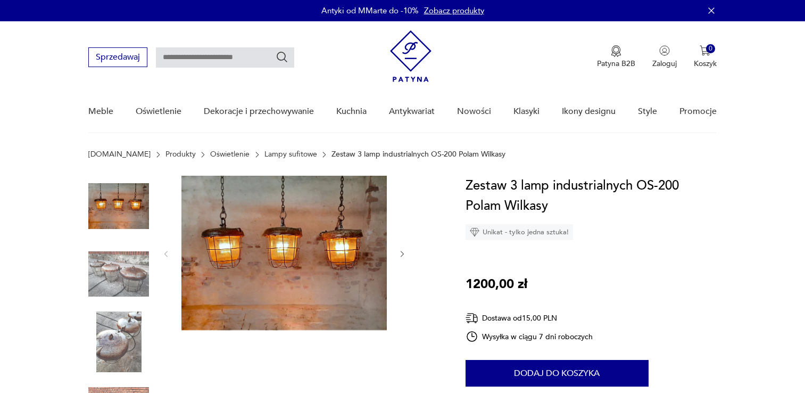 The image size is (805, 393). What do you see at coordinates (705, 63) in the screenshot?
I see `p: Koszyk` at bounding box center [705, 63].